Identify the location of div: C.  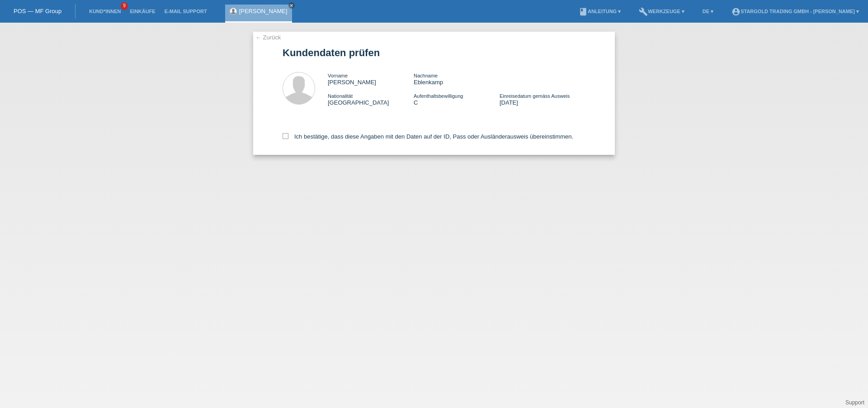
(457, 99).